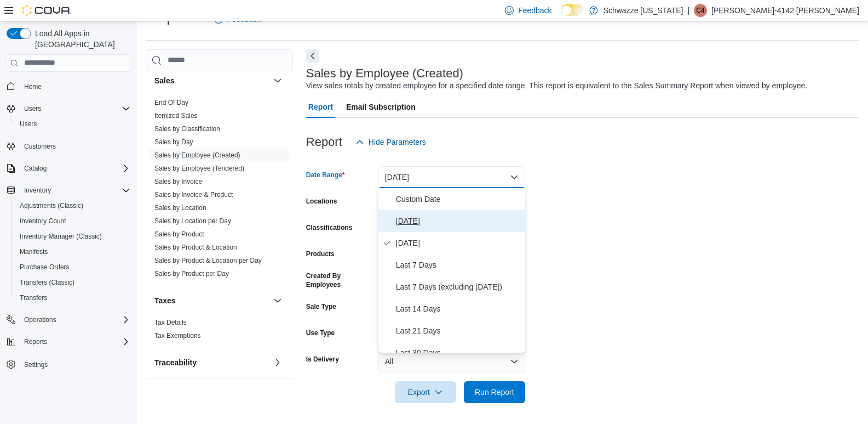 This screenshot has height=424, width=868. Describe the element at coordinates (561, 16) in the screenshot. I see `span: Dark Mode` at that location.